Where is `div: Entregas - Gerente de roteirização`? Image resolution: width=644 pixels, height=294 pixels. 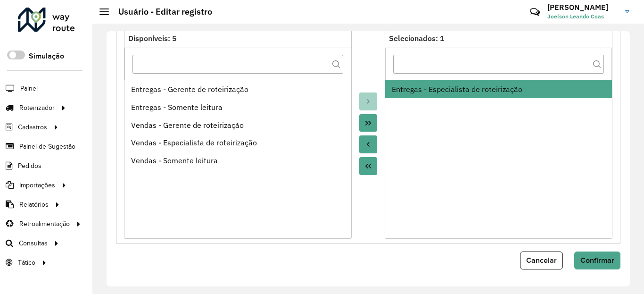 div: Entregas - Gerente de roteirização is located at coordinates (238, 89).